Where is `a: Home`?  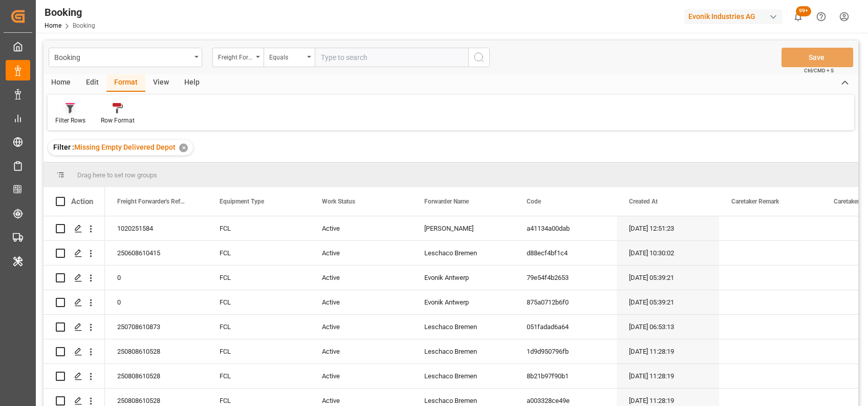 a: Home is located at coordinates (53, 26).